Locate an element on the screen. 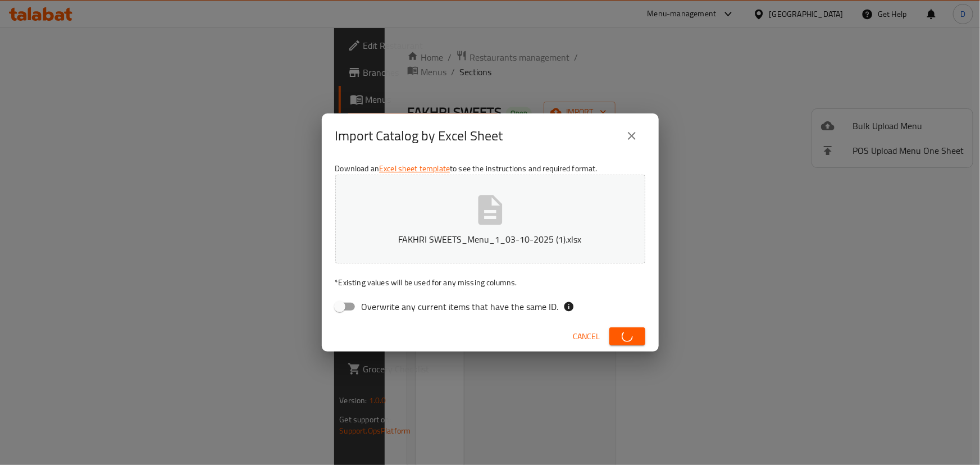  a: Excel sheet template is located at coordinates (414, 168).